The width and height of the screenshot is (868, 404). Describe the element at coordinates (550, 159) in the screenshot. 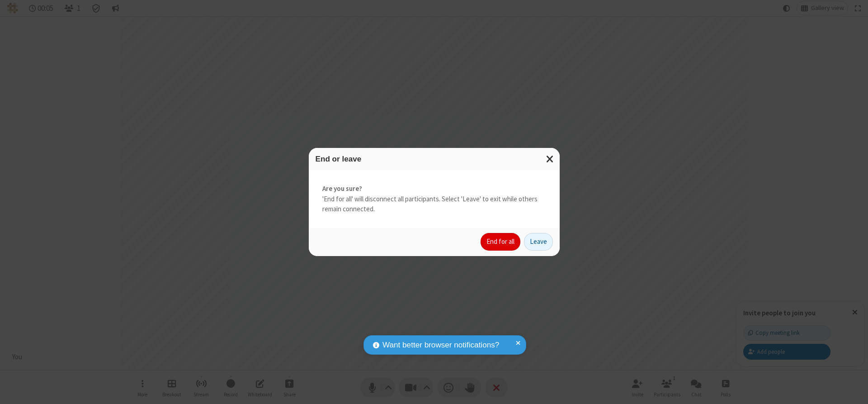

I see `button: Close modal` at that location.